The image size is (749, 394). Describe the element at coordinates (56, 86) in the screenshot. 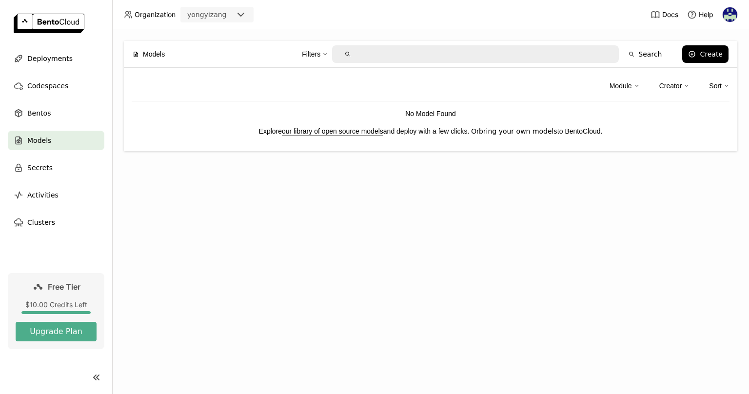

I see `a: Codespaces` at that location.